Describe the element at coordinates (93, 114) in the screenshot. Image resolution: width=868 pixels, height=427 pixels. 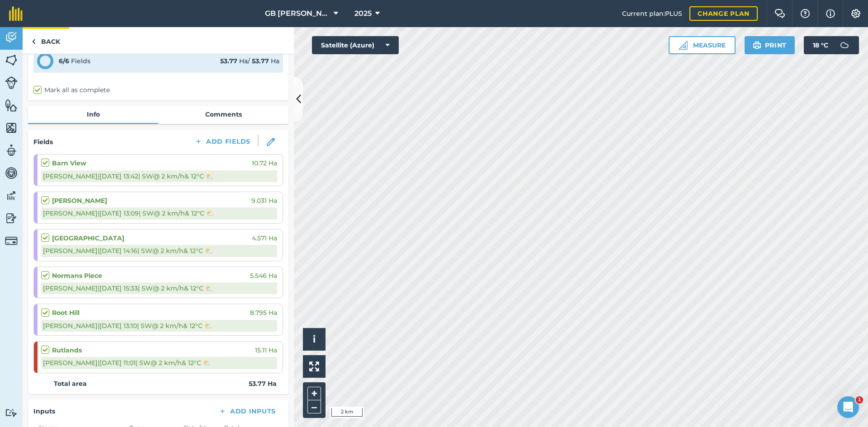
I see `a: Info` at that location.